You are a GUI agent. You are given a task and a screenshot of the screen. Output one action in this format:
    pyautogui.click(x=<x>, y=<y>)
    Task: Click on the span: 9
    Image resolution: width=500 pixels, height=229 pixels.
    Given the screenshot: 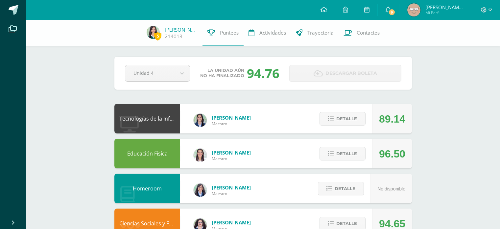 What is the action you would take?
    pyautogui.click(x=392, y=12)
    